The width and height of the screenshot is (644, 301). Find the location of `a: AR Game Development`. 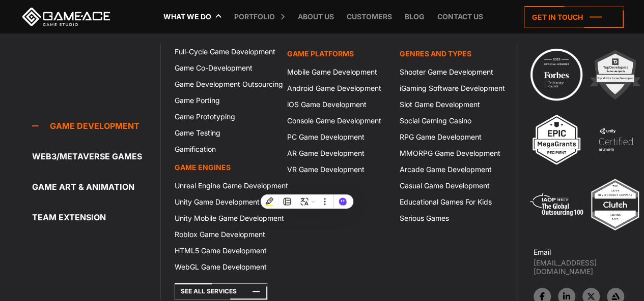

a: AR Game Development is located at coordinates (337, 154).